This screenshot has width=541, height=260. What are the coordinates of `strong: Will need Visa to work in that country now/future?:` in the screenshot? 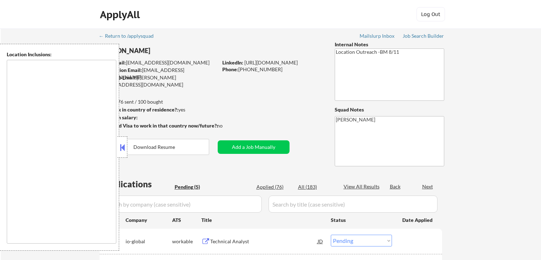 It's located at (159, 125).